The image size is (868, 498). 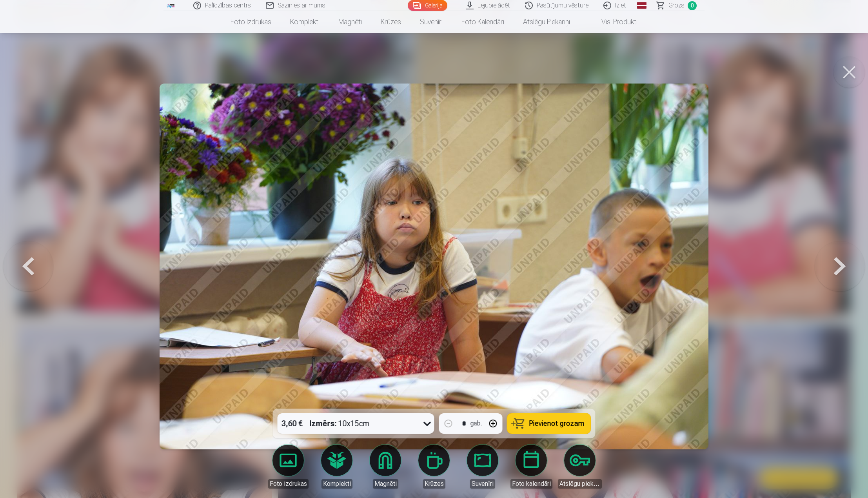 I want to click on strong: Izmērs :, so click(x=323, y=424).